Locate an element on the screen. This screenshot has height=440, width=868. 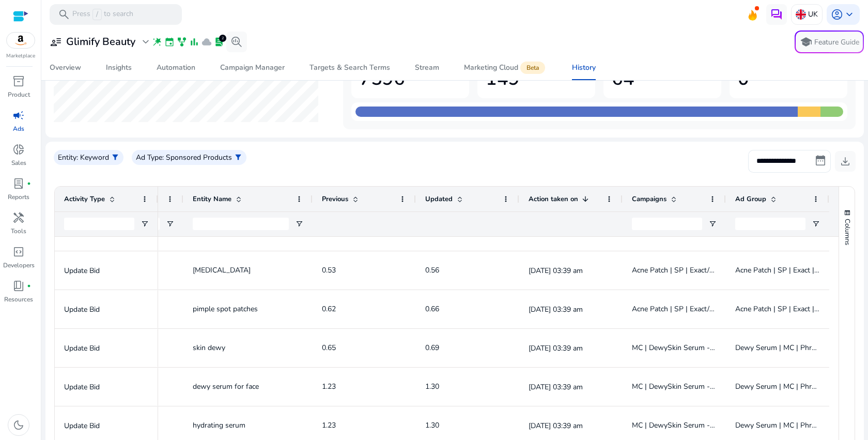
h1: 149 is located at coordinates (536, 78).